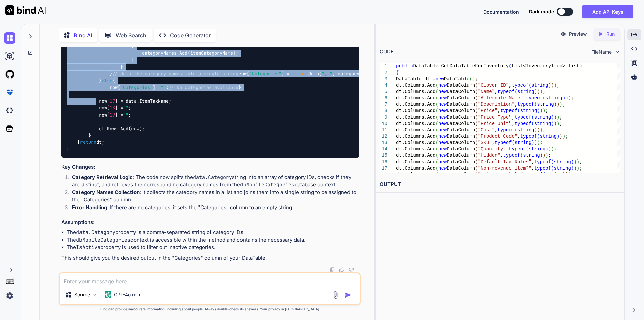  What do you see at coordinates (494, 124) in the screenshot?
I see `span: "Price Unit"` at bounding box center [494, 124].